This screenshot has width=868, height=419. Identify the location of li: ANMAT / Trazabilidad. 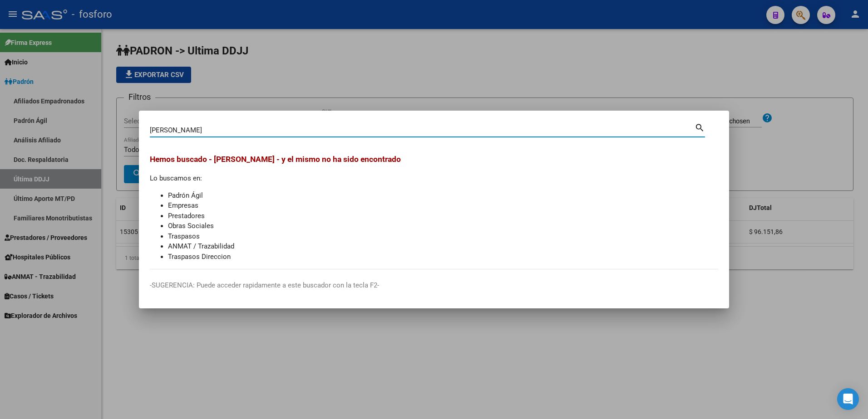
(443, 246).